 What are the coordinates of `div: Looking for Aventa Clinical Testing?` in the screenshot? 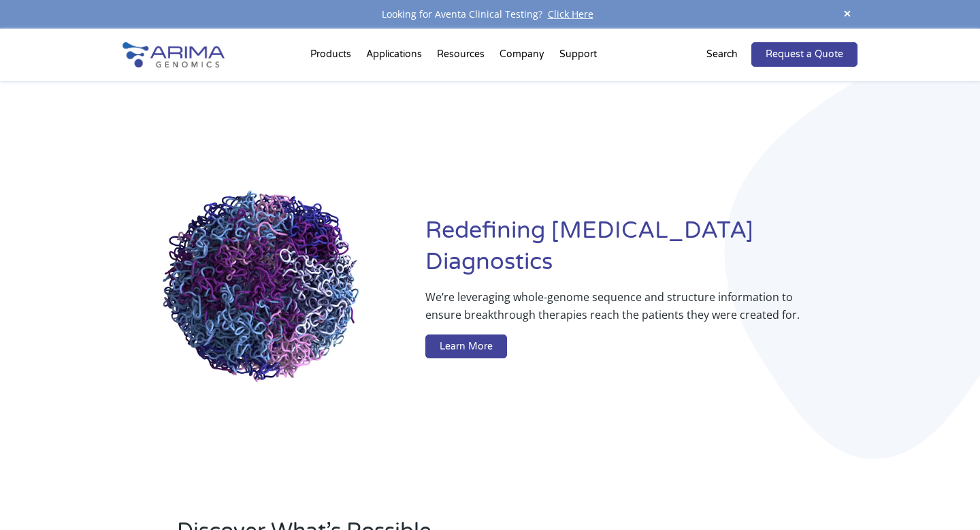 It's located at (490, 14).